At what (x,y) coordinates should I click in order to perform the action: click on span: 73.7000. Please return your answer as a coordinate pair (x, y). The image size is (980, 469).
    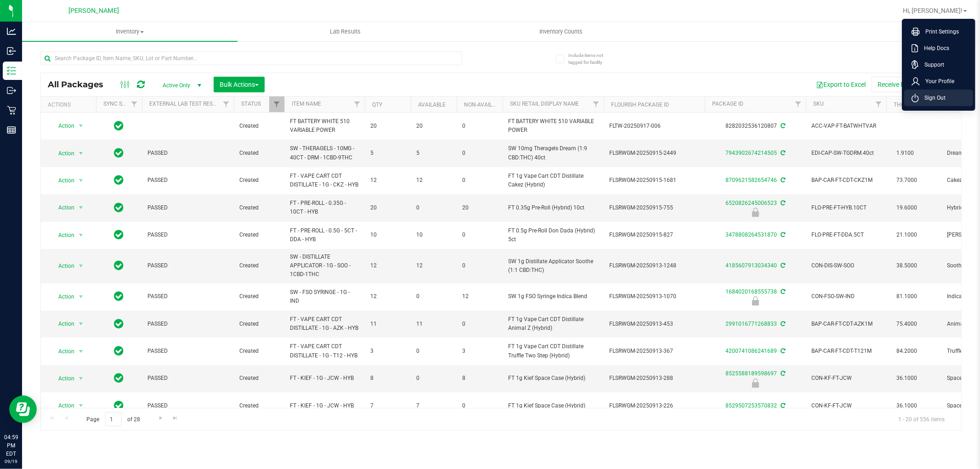
    Looking at the image, I should click on (906, 180).